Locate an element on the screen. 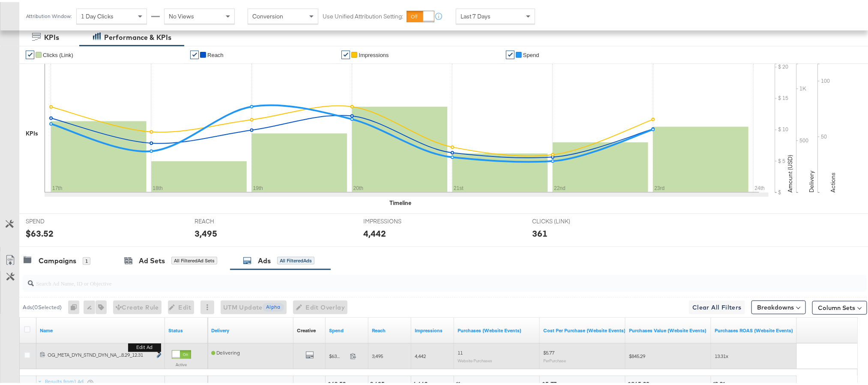  span: $63.52 is located at coordinates (337, 353).